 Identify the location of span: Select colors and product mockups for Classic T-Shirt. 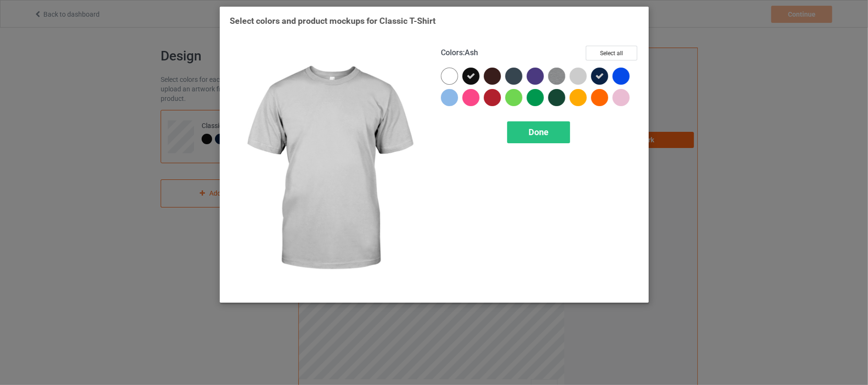
(333, 20).